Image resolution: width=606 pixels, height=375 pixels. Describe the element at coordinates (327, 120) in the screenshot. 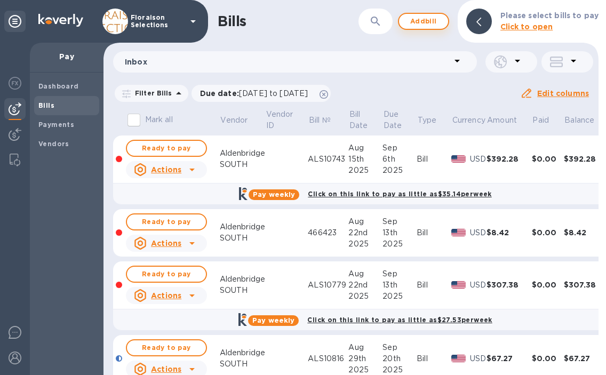

I see `span: Bill №` at that location.